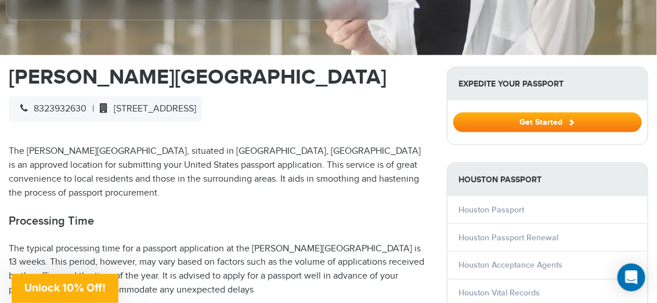 This screenshot has height=303, width=657. What do you see at coordinates (500, 293) in the screenshot?
I see `a: Houston Vital Records` at bounding box center [500, 293].